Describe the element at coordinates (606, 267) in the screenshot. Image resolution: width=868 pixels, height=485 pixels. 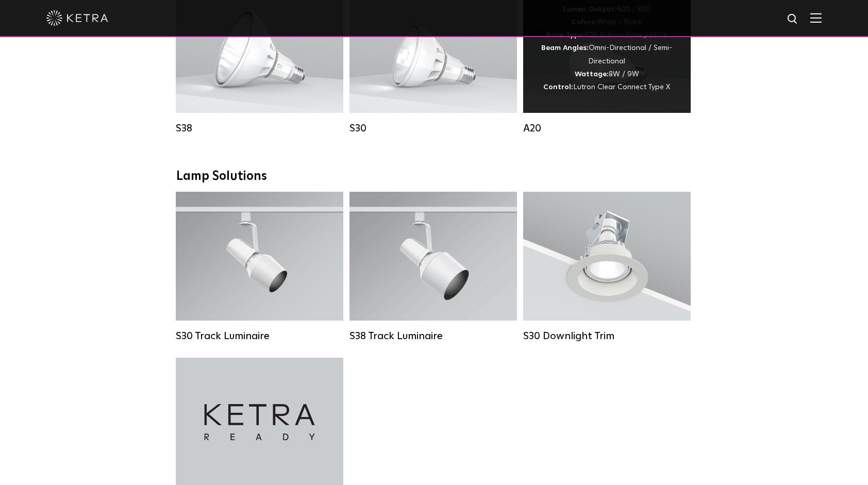
I see `a: S30 Downlight Trim S30 Downlight Trim` at that location.